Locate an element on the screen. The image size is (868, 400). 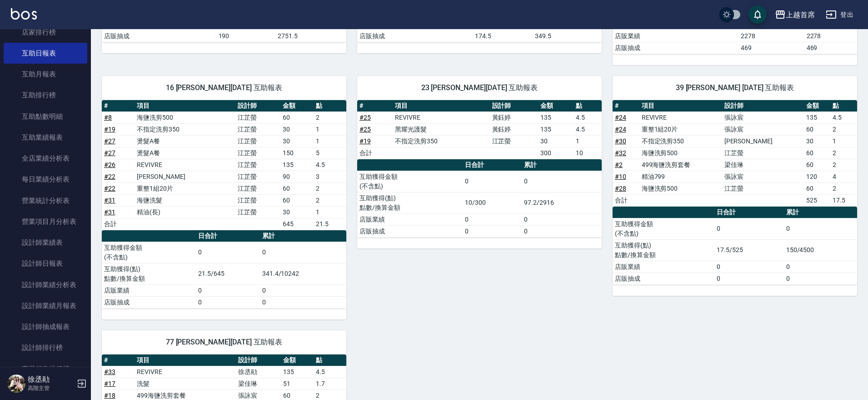
td: 499海鹽洗剪套餐 is located at coordinates (681, 165).